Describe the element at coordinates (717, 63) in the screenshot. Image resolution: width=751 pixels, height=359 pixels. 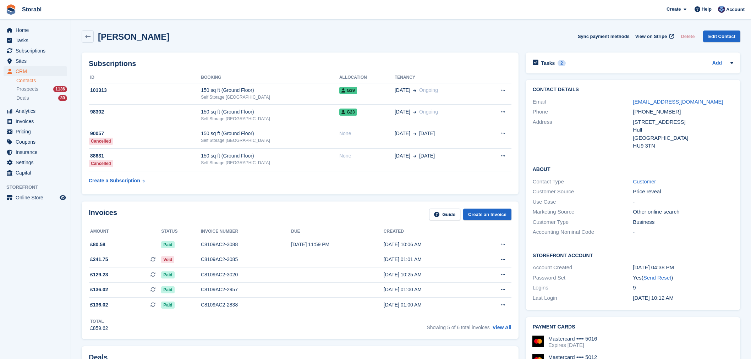
I see `a: Add` at that location.